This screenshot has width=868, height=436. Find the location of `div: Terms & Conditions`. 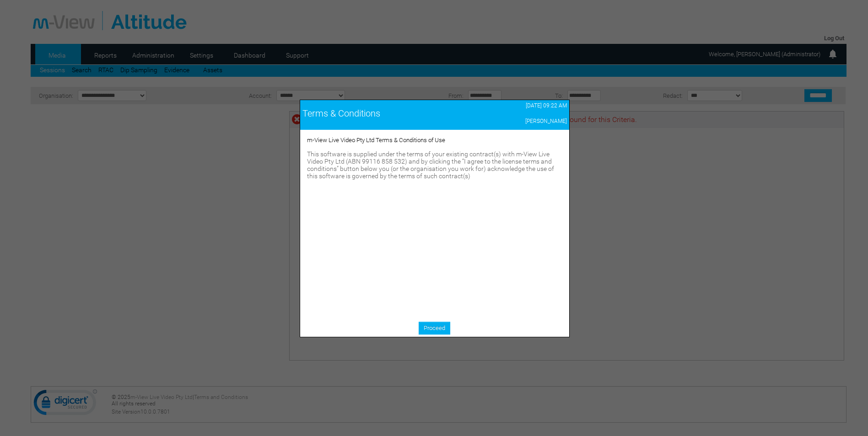

div: Terms & Conditions is located at coordinates (386, 113).